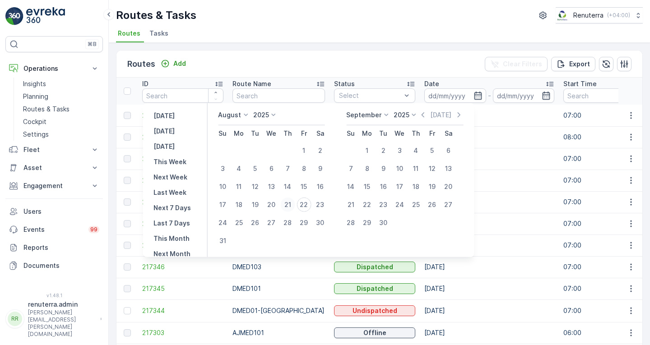 This screenshot has height=345, width=650. I want to click on button: Next Week, so click(170, 177).